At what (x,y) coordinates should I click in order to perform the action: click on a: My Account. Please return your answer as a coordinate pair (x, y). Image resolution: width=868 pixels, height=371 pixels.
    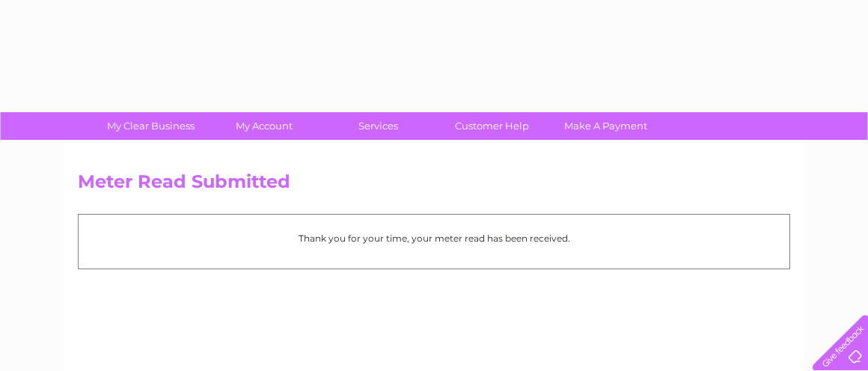
    Looking at the image, I should click on (264, 126).